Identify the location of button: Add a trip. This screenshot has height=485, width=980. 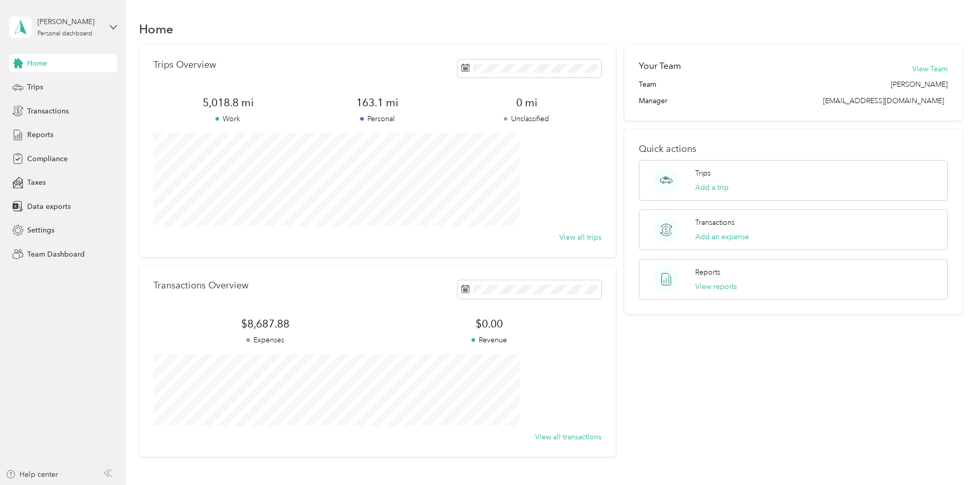
(712, 187).